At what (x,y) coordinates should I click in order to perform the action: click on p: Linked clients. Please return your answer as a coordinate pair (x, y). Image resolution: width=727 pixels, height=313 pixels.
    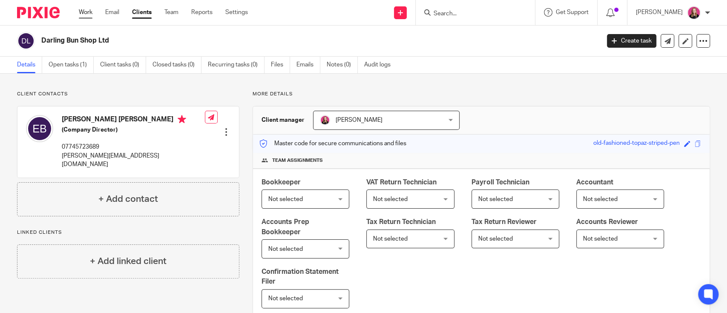
    Looking at the image, I should click on (128, 233).